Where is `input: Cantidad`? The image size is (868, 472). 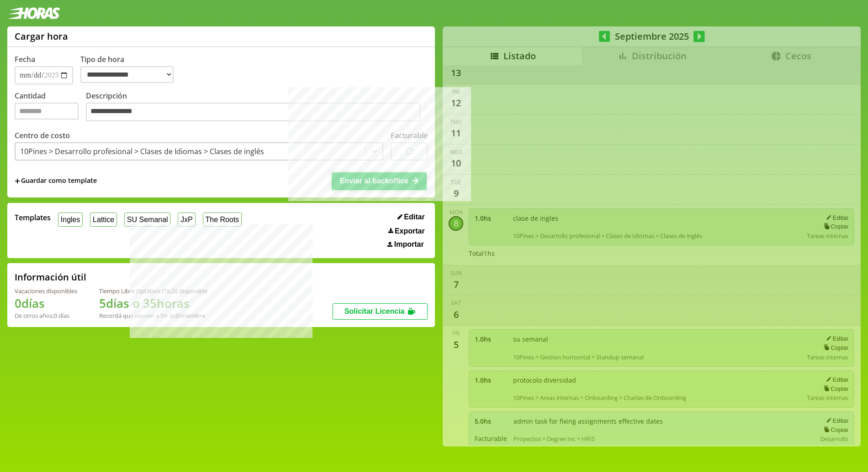
input: Cantidad is located at coordinates (47, 111).